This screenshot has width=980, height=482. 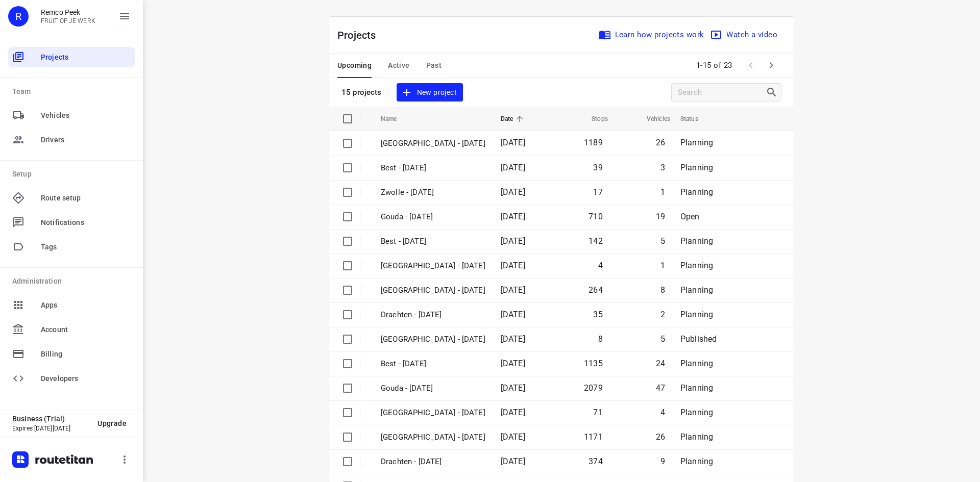 What do you see at coordinates (72, 247) in the screenshot?
I see `div: Tags` at bounding box center [72, 247].